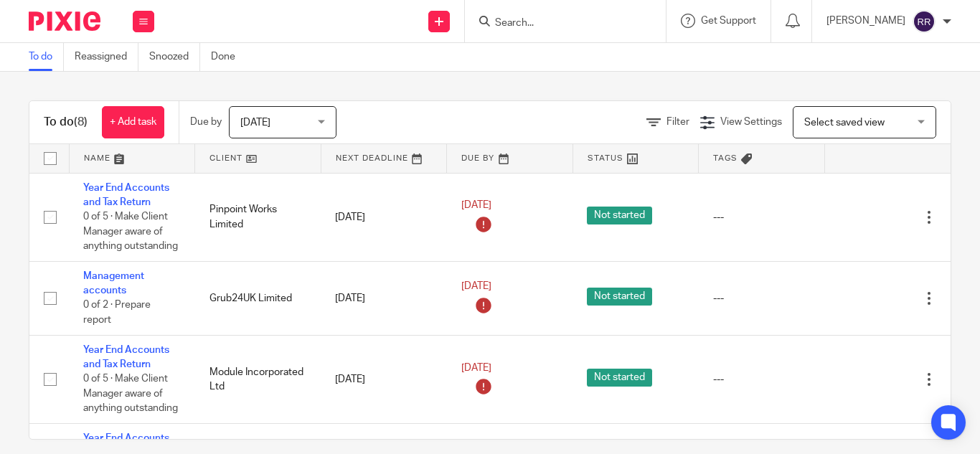 This screenshot has width=980, height=454. What do you see at coordinates (114, 283) in the screenshot?
I see `a: Management accounts` at bounding box center [114, 283].